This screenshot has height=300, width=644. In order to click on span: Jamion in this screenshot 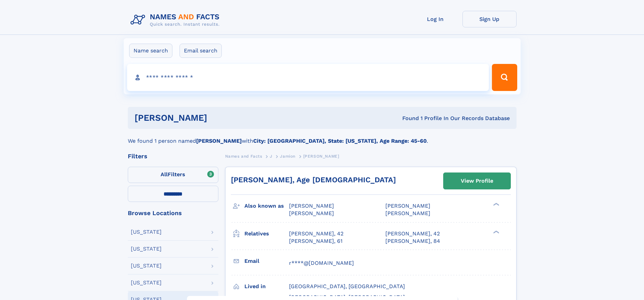, I will do `click(288, 156)`.